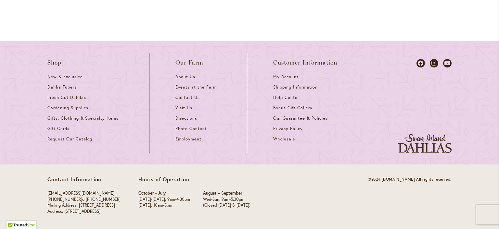 This screenshot has width=499, height=229. What do you see at coordinates (70, 139) in the screenshot?
I see `span: Request Our Catalog` at bounding box center [70, 139].